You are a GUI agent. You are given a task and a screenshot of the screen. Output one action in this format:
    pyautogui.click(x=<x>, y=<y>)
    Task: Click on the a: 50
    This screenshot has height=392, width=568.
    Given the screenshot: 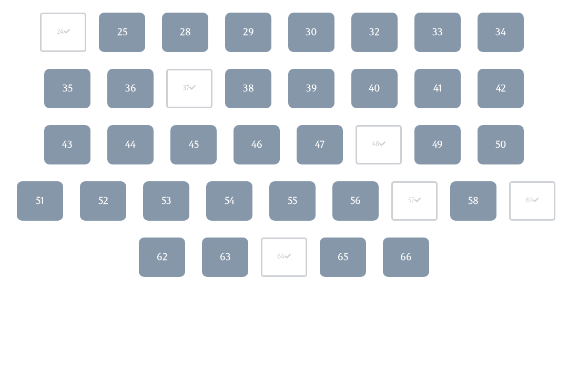 What is the action you would take?
    pyautogui.click(x=501, y=145)
    